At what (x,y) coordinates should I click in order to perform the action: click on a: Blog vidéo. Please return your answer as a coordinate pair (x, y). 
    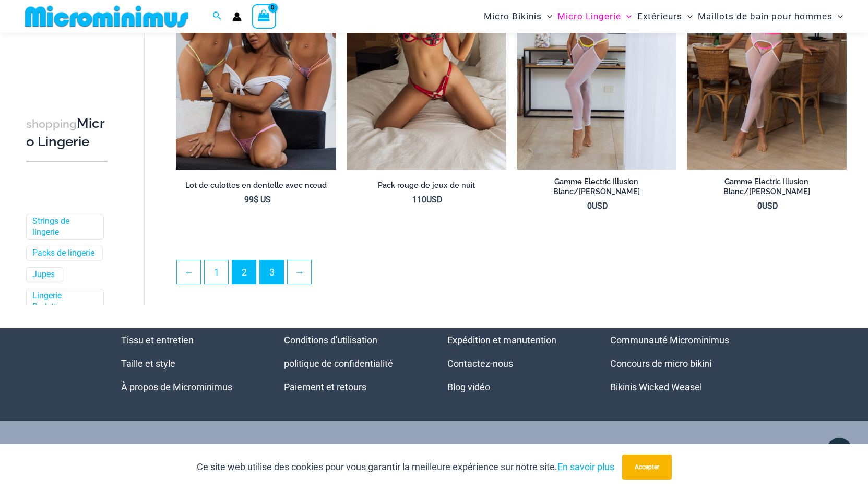
    Looking at the image, I should click on (469, 387).